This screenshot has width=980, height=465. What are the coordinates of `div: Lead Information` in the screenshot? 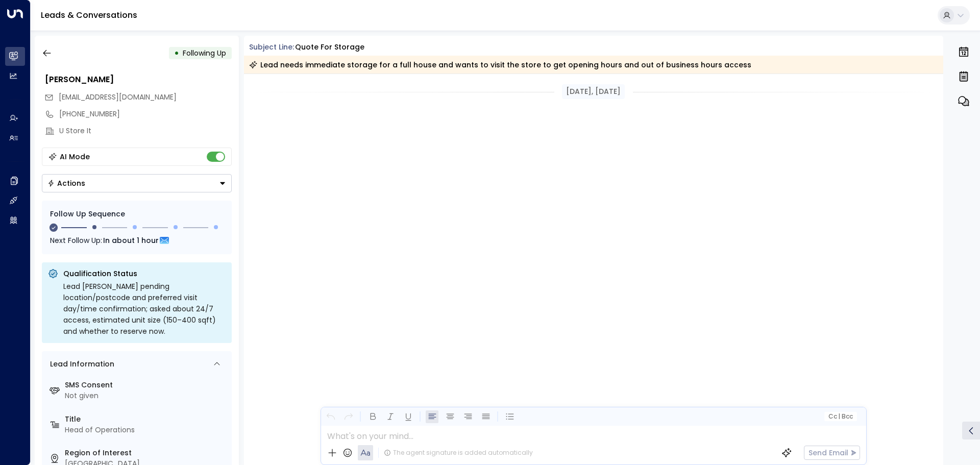 It's located at (80, 364).